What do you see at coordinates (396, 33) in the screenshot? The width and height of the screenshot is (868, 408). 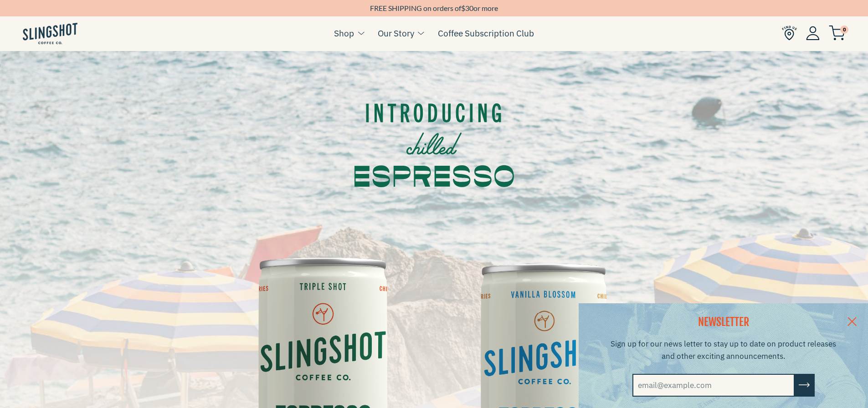 I see `a: Our Story` at bounding box center [396, 33].